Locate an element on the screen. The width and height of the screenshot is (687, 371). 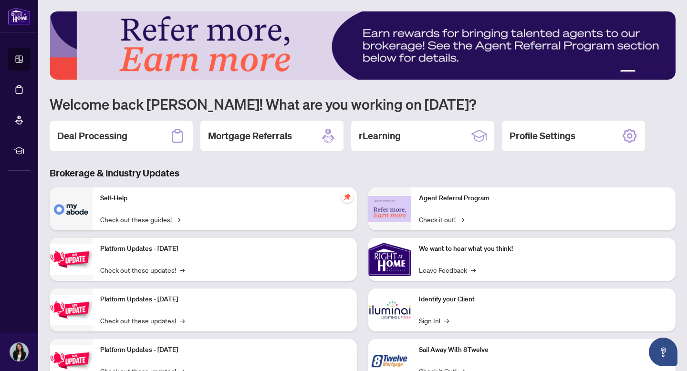
img: Identify your Client is located at coordinates (390, 310).